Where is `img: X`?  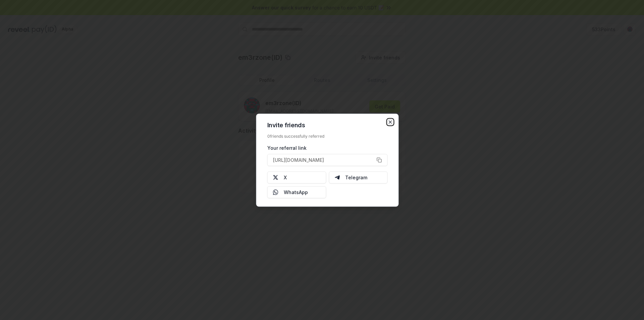 img: X is located at coordinates (276, 177).